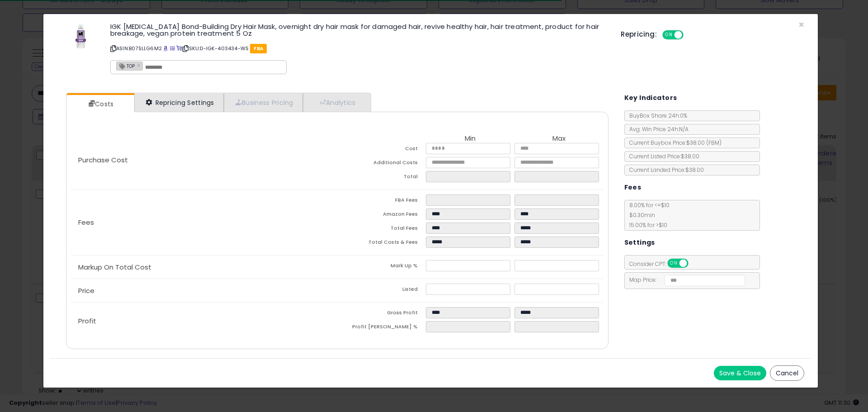  Describe the element at coordinates (714, 143) in the screenshot. I see `span: ( FBM )` at that location.